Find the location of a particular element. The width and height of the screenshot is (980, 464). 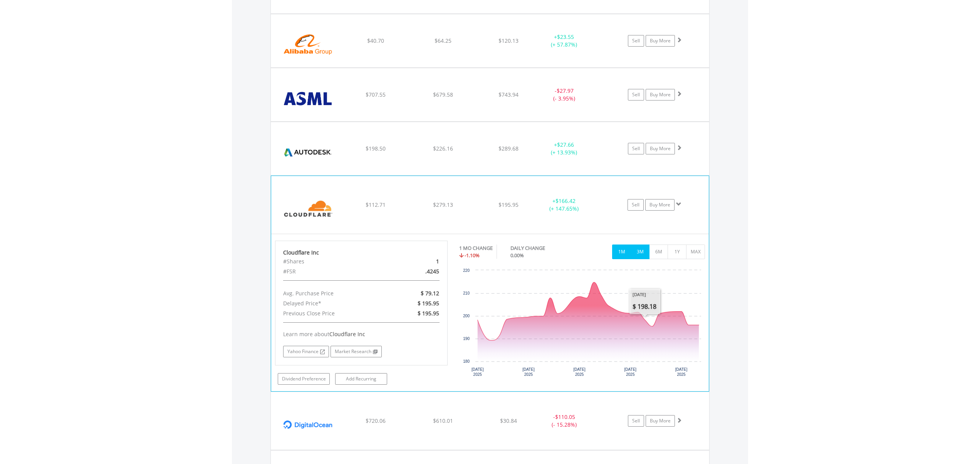

div: + (+ 147.65%) is located at coordinates (564, 205).